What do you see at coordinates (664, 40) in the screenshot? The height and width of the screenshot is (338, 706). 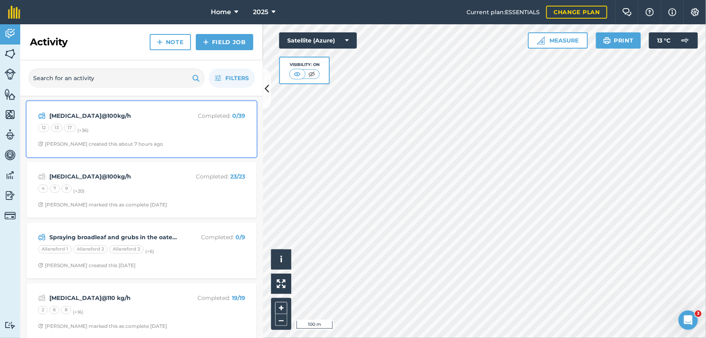 I see `span: 13 ° C` at bounding box center [664, 40].